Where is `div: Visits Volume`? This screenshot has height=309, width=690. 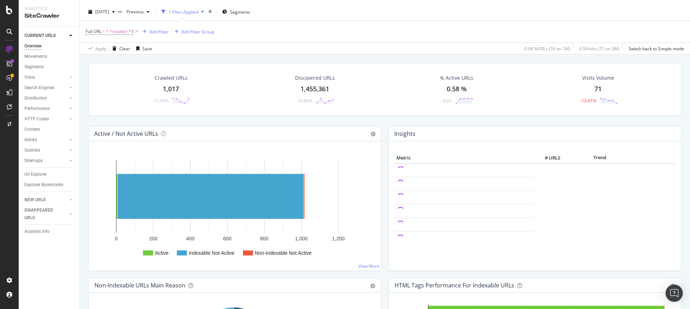
div: Visits Volume is located at coordinates (598, 78).